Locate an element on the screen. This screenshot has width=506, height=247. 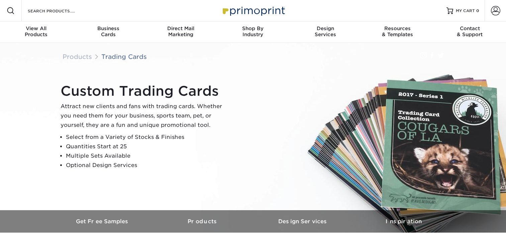
span: Resources is located at coordinates (398, 28).